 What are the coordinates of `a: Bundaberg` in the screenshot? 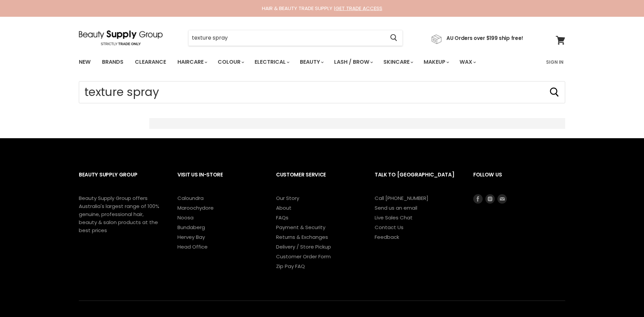 It's located at (191, 227).